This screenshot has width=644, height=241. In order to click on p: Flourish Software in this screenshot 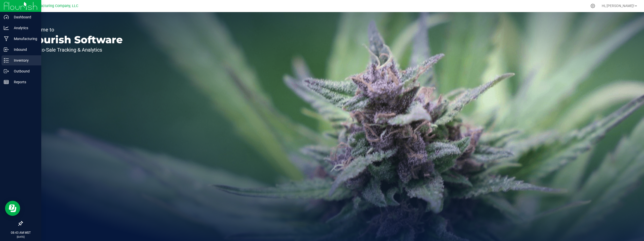, I will do `click(75, 40)`.